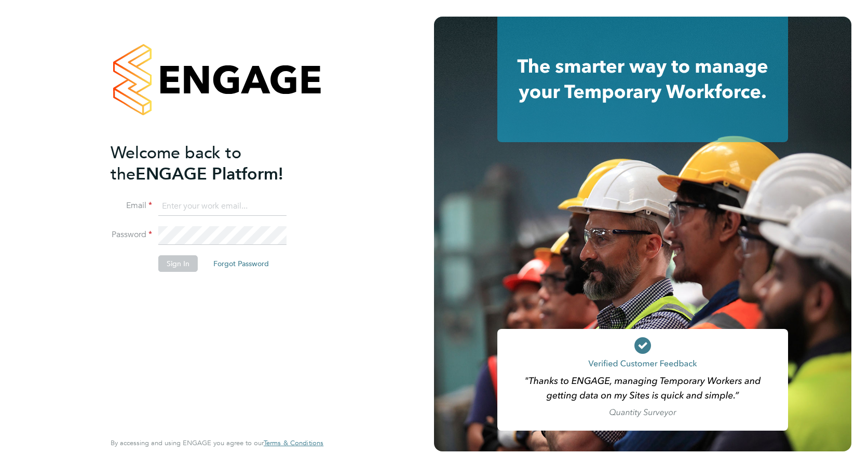 This screenshot has height=468, width=868. I want to click on button: Forgot Password, so click(241, 264).